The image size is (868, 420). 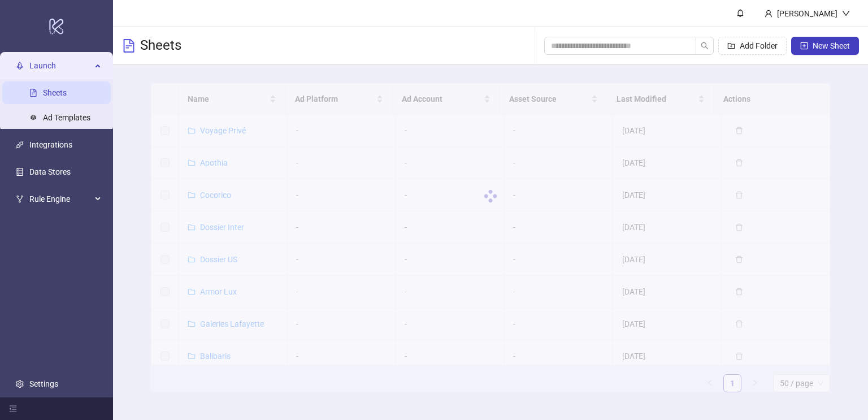 I want to click on span: file-text, so click(x=129, y=46).